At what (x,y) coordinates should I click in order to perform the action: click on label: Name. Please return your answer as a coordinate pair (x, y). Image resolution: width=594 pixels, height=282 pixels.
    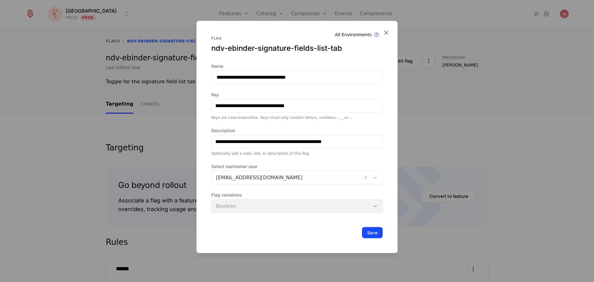
    Looking at the image, I should click on (297, 66).